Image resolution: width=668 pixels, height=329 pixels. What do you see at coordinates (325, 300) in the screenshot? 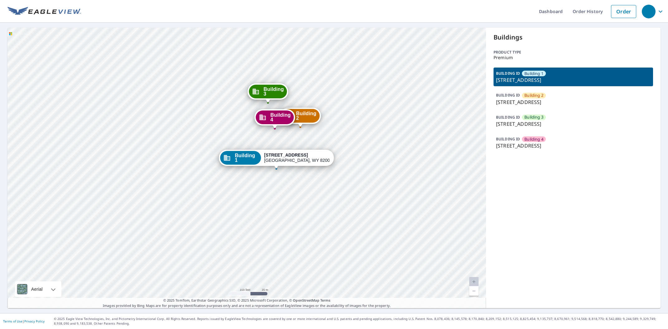
I see `a: Terms` at bounding box center [325, 300].